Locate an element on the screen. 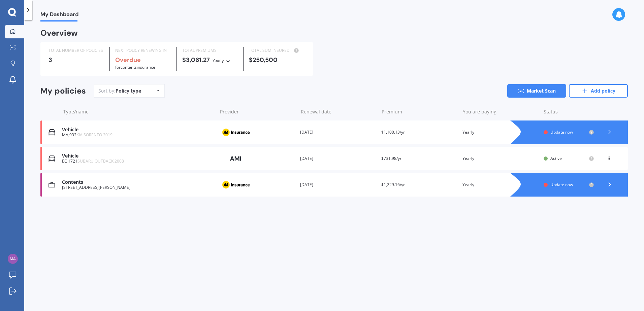  div: Policy type is located at coordinates (128, 91).